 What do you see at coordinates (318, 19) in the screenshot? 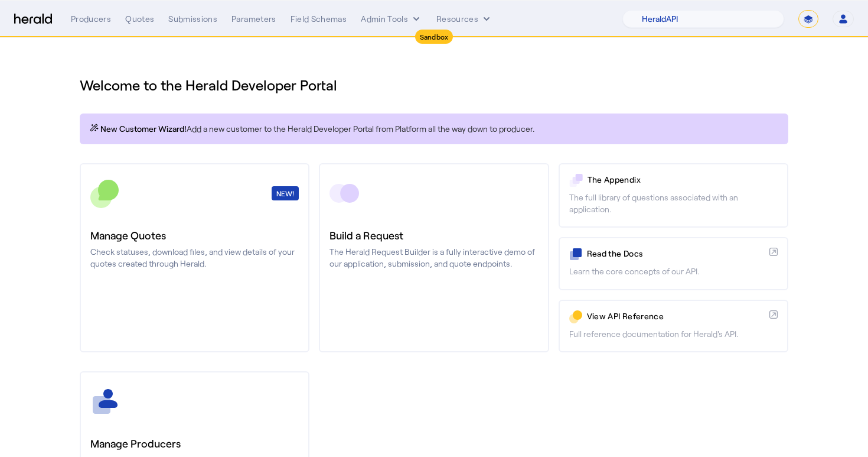
I see `div: Field Schemas` at bounding box center [318, 19].